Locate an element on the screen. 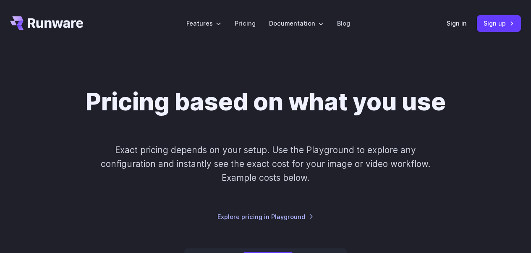  a: Sign up is located at coordinates (499, 23).